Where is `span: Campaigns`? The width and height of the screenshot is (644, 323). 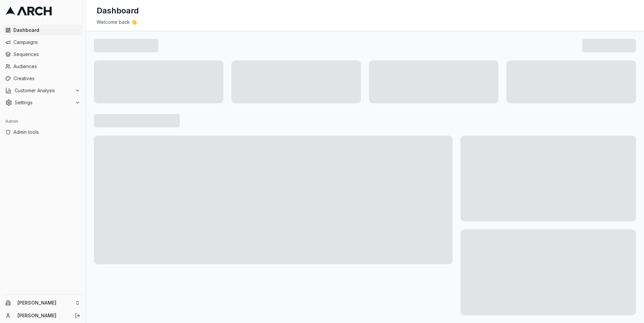 span: Campaigns is located at coordinates (47, 42).